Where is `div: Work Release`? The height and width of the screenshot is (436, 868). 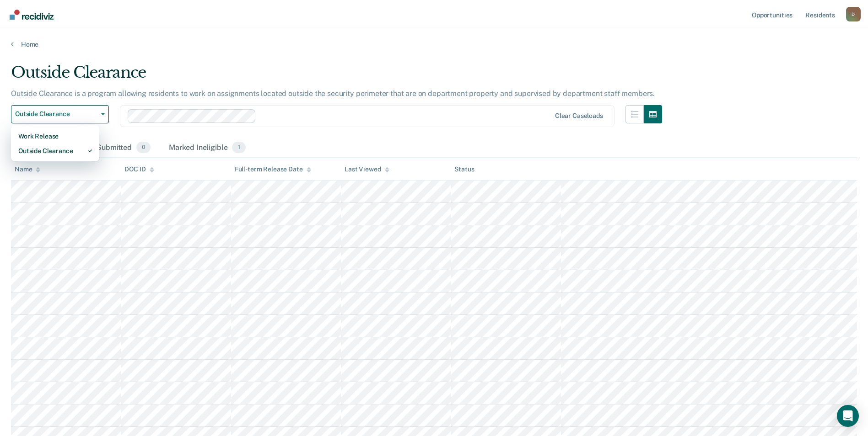
div: Work Release is located at coordinates (55, 136).